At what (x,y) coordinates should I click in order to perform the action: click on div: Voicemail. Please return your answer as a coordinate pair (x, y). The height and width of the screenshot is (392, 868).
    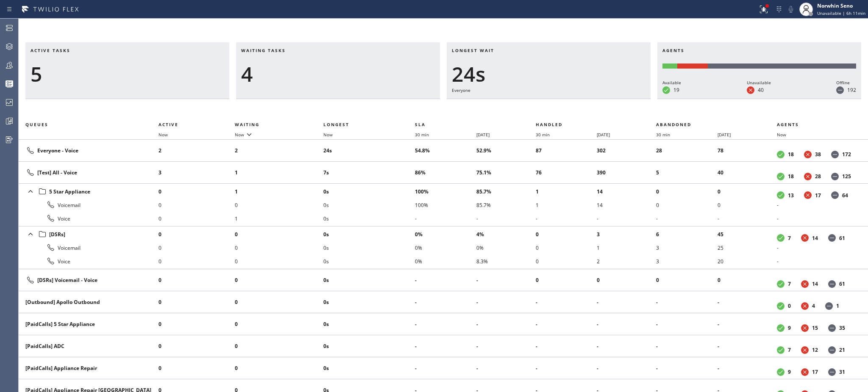
    Looking at the image, I should click on (89, 248).